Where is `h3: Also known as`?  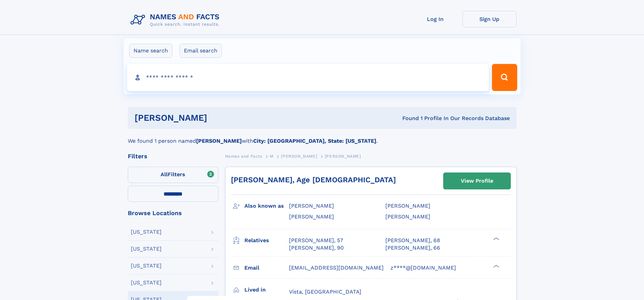
h3: Also known as is located at coordinates (267, 206).